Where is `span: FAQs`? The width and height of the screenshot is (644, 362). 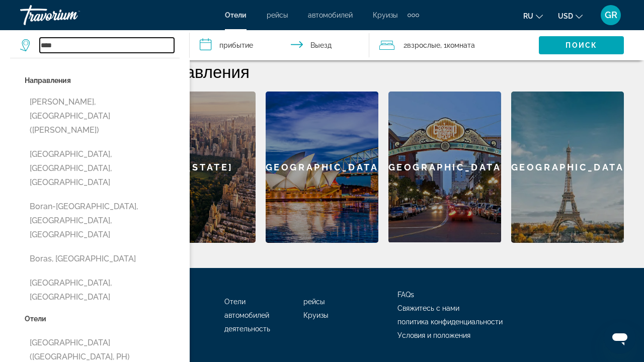 span: FAQs is located at coordinates (406, 295).